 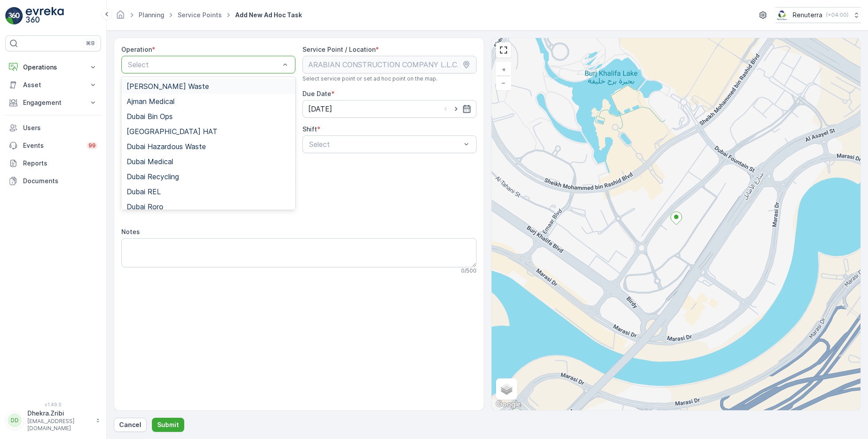 What do you see at coordinates (14, 421) in the screenshot?
I see `div: DD` at bounding box center [14, 421].